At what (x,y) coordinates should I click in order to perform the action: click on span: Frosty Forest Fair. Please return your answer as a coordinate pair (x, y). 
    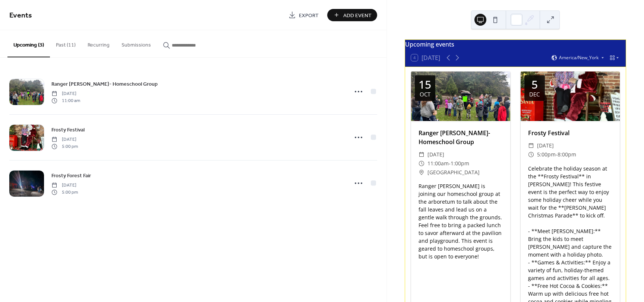
    Looking at the image, I should click on (71, 175).